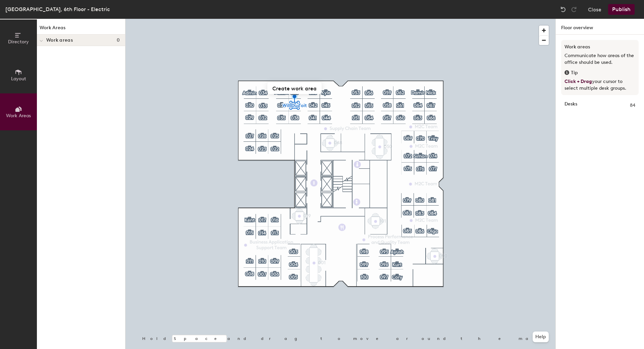 This screenshot has height=349, width=644. Describe the element at coordinates (81, 29) in the screenshot. I see `h1: Work Areas` at that location.